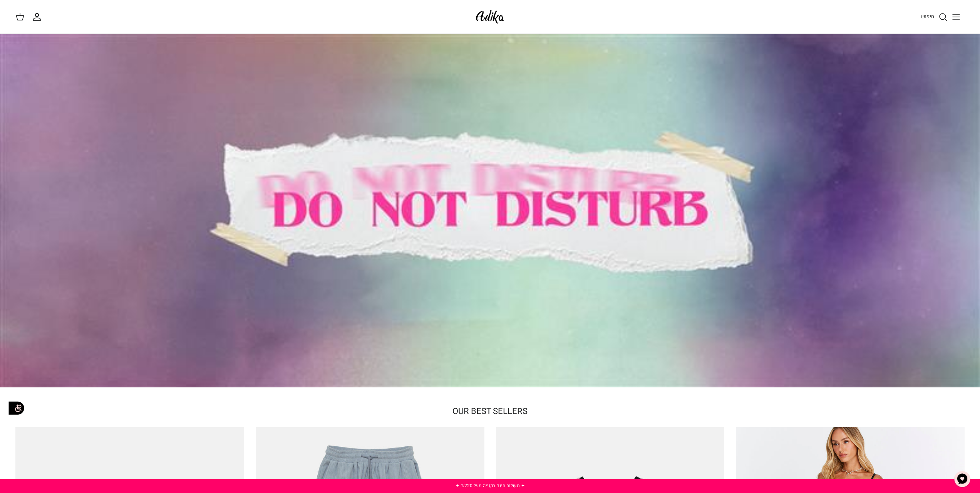 The height and width of the screenshot is (493, 980). Describe the element at coordinates (38, 17) in the screenshot. I see `a: החשבון שלי` at that location.